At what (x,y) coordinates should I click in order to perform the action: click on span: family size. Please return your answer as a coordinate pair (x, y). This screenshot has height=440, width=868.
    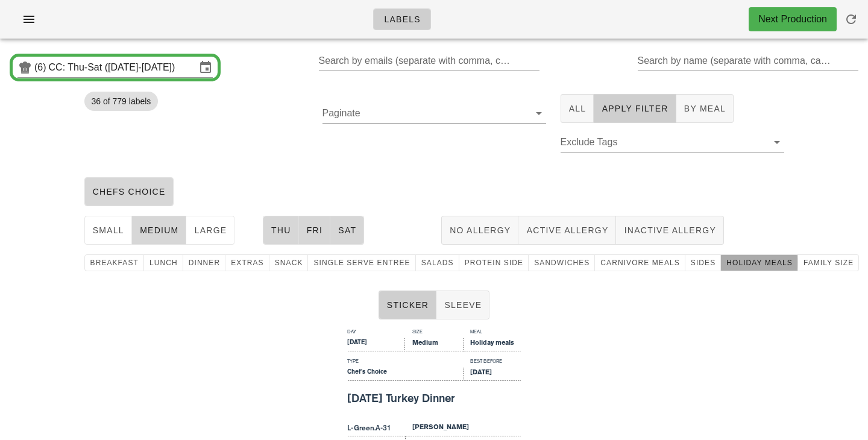
    Looking at the image, I should click on (828, 263).